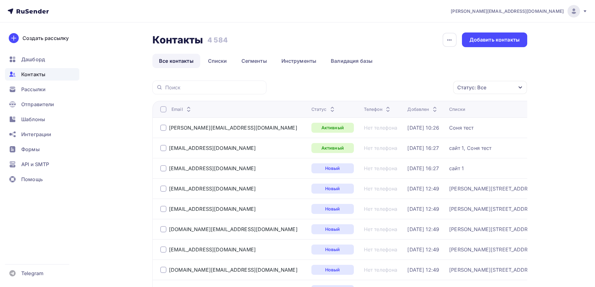 This screenshot has height=287, width=595. I want to click on a: Отправители, so click(42, 104).